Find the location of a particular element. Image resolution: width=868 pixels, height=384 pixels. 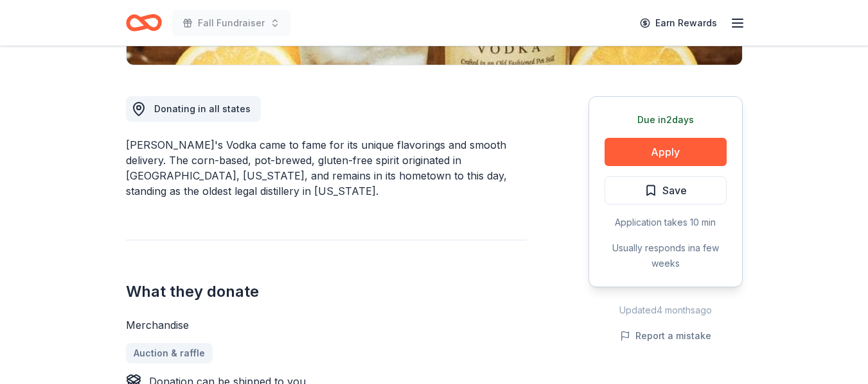

div: Due in 2 days is located at coordinates (665, 120).